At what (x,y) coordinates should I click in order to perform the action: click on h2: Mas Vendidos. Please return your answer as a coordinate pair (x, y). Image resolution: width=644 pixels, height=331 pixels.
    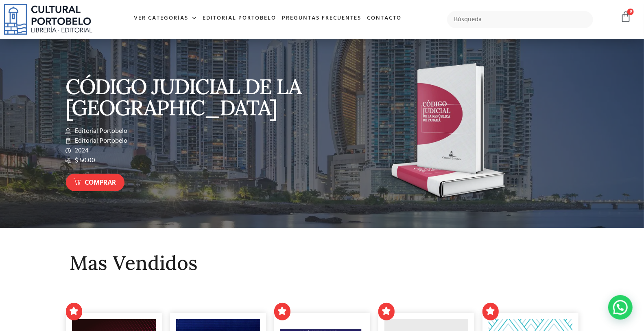
    Looking at the image, I should click on (322, 263).